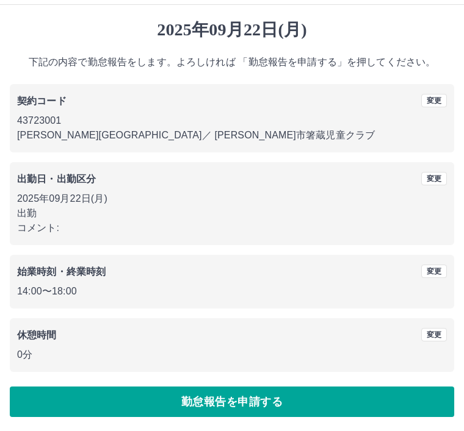  I want to click on b: 出勤日・出勤区分, so click(56, 179).